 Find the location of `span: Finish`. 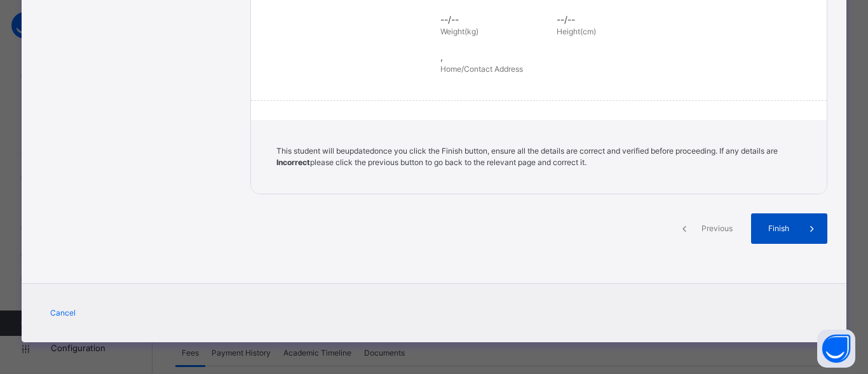

span: Finish is located at coordinates (778, 229).